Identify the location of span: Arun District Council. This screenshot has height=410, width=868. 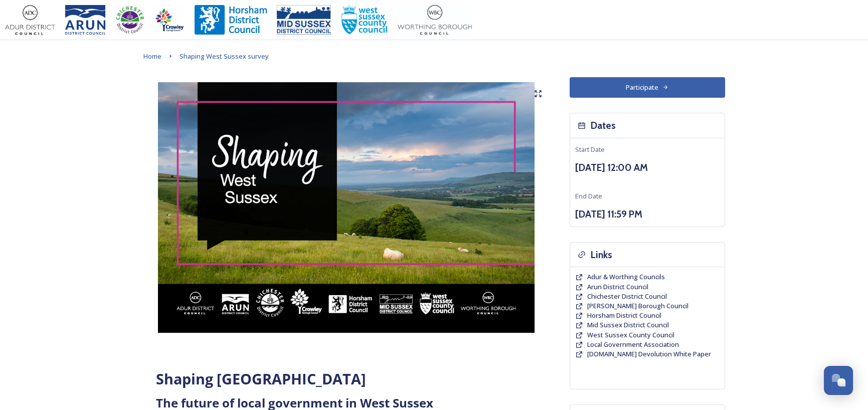
(618, 287).